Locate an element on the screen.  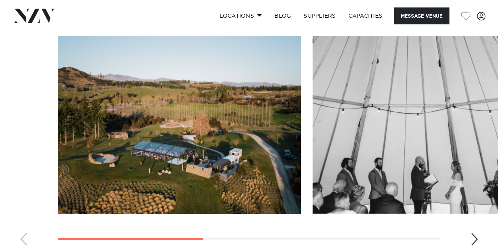
a: SUPPLIERS is located at coordinates (319, 16).